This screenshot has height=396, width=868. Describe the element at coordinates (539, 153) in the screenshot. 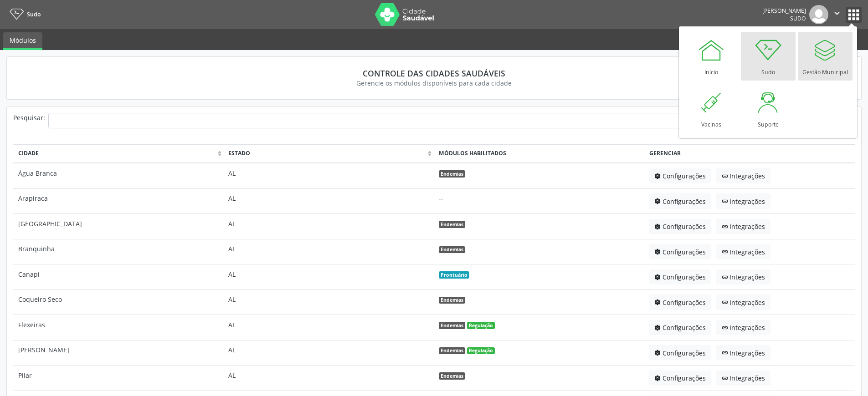

I see `div: Módulos habilitados` at that location.